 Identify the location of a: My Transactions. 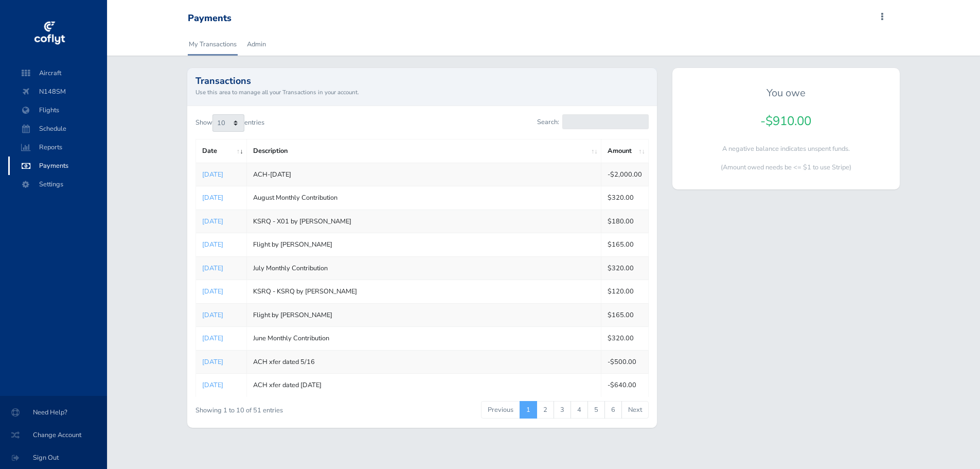
(213, 44).